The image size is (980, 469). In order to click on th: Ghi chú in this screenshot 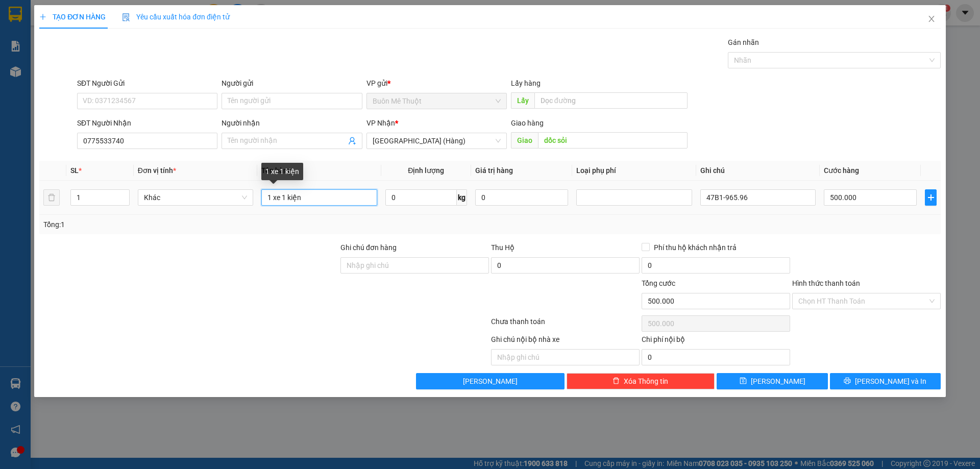, I will do `click(758, 170)`.